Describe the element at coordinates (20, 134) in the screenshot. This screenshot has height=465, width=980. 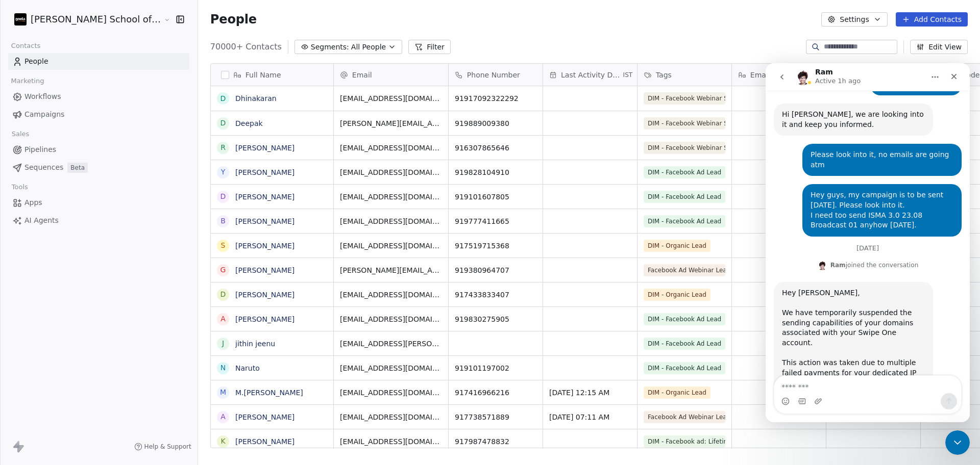
I see `span: Sales` at that location.